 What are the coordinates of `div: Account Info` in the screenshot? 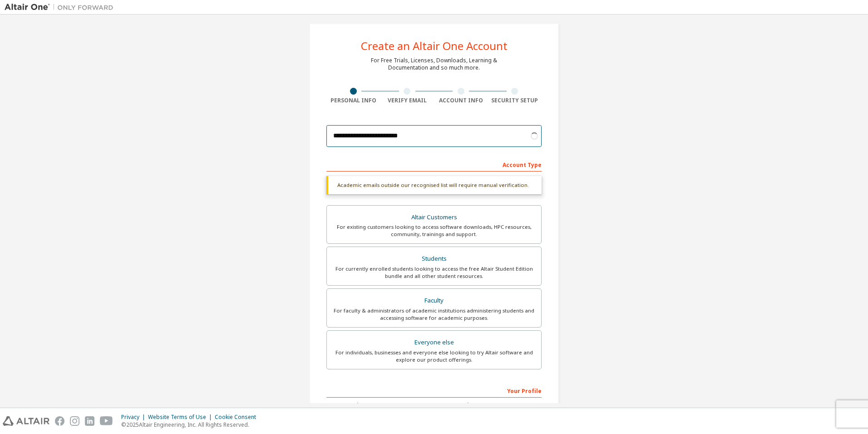 It's located at (461, 100).